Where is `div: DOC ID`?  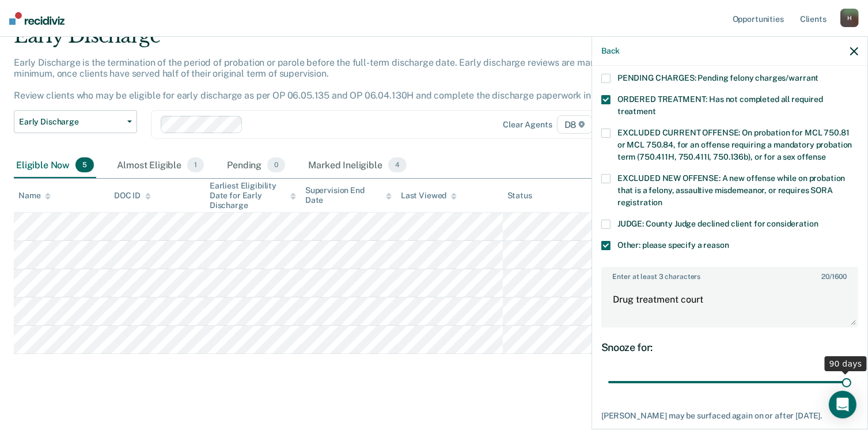 div: DOC ID is located at coordinates (133, 196).